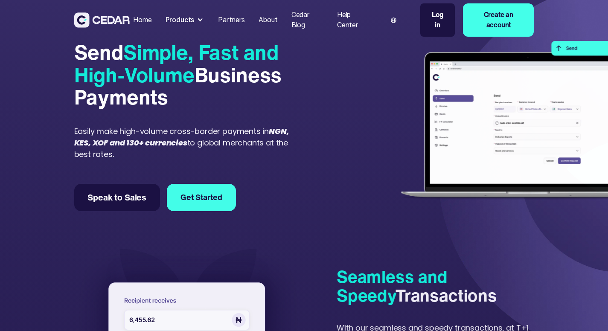 This screenshot has width=608, height=331. What do you see at coordinates (394, 20) in the screenshot?
I see `img: world icon` at bounding box center [394, 20].